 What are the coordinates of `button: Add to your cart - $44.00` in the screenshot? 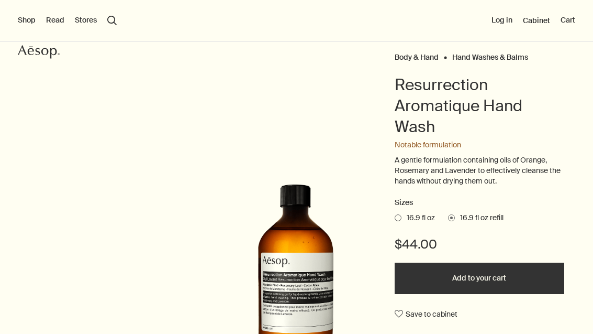 It's located at (480, 278).